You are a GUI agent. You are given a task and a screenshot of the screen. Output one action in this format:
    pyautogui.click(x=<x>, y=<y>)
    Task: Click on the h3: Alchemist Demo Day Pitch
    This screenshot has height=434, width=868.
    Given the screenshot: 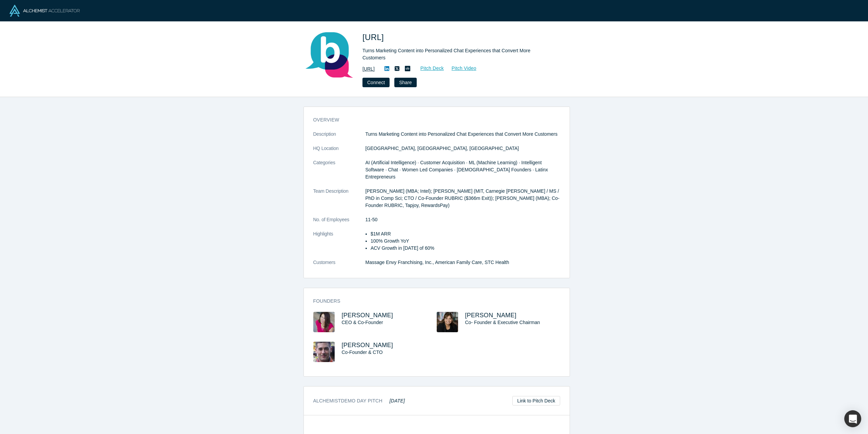 What is the action you would take?
    pyautogui.click(x=359, y=400)
    